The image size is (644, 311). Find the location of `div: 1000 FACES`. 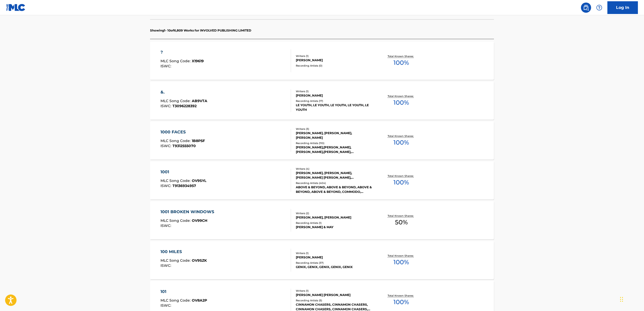

div: 1000 FACES is located at coordinates (183, 132).